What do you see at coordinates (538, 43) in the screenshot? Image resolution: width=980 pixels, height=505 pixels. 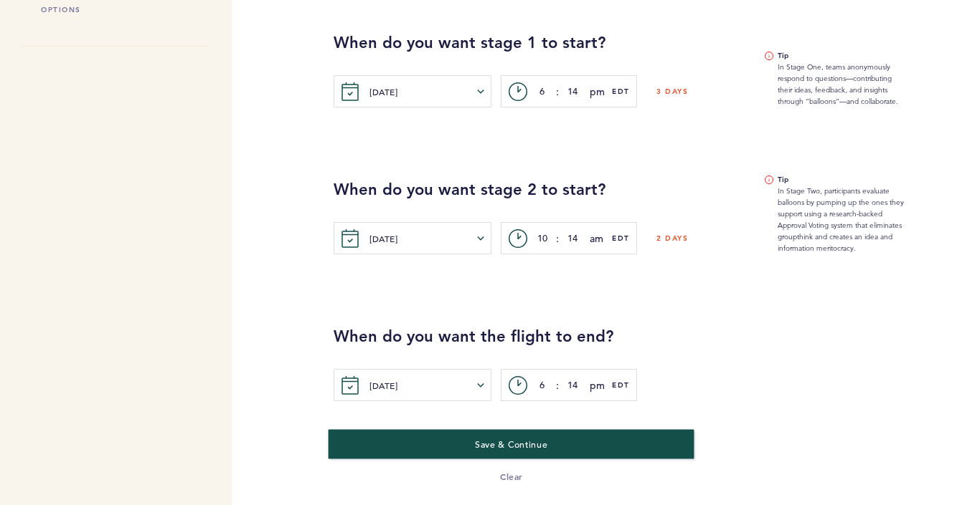 I see `h2: When do you want stage 1 to start?` at bounding box center [538, 43].